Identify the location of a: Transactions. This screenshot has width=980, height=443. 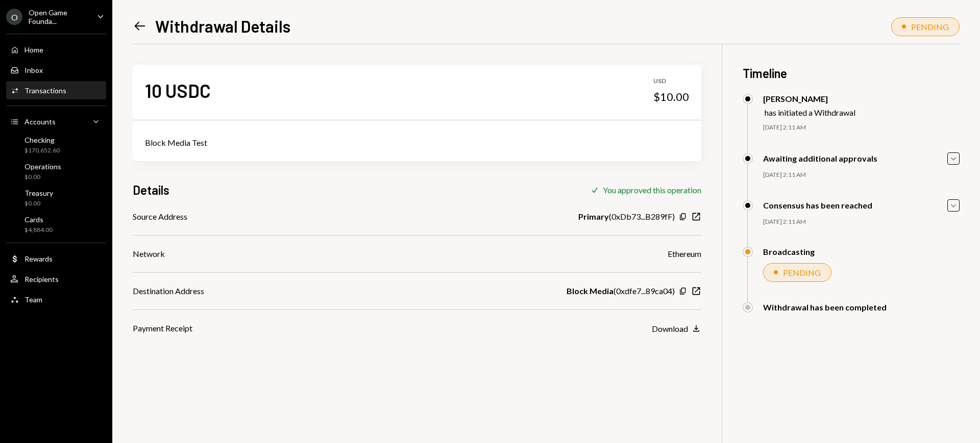
(56, 90).